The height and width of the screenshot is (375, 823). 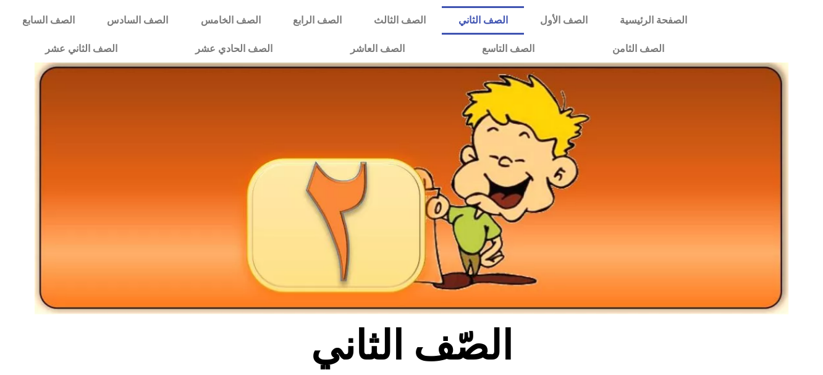 What do you see at coordinates (483, 20) in the screenshot?
I see `a: الصف الثاني` at bounding box center [483, 20].